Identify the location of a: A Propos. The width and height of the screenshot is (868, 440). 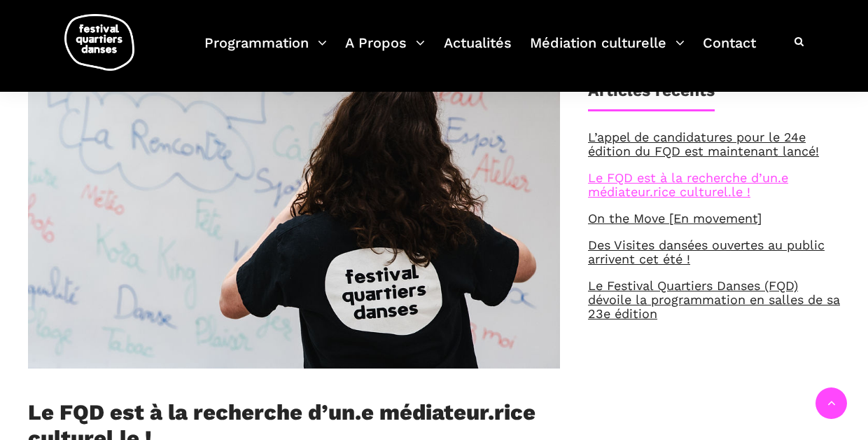
(385, 52).